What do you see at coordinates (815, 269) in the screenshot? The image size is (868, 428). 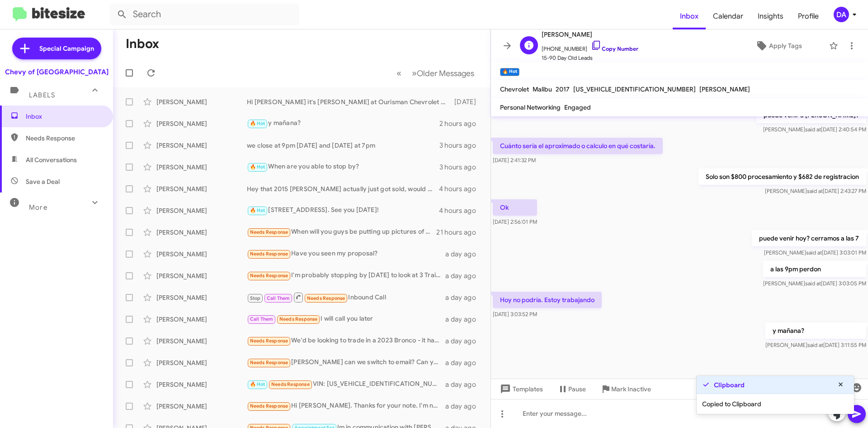 I see `p: a las 9pm perdon` at bounding box center [815, 269].